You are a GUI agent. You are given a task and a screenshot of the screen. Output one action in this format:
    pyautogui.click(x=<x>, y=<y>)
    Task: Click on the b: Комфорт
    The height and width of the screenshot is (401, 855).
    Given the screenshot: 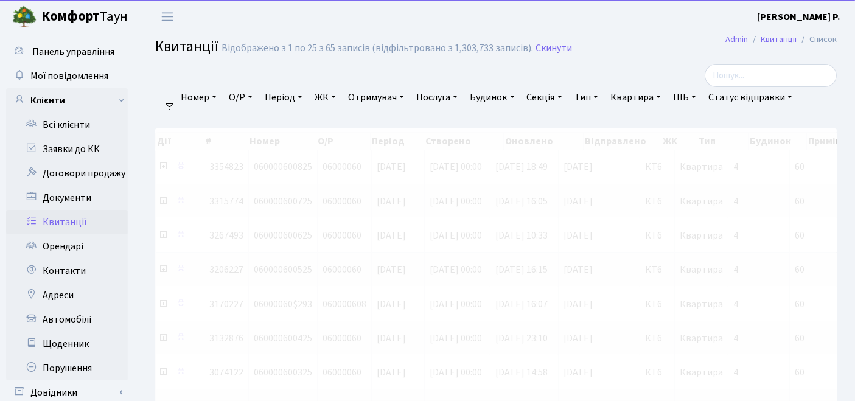 What is the action you would take?
    pyautogui.click(x=71, y=16)
    